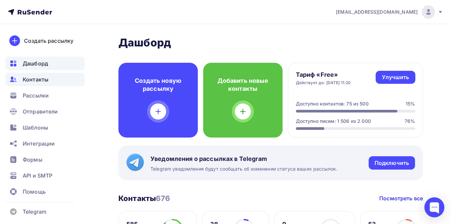  What do you see at coordinates (396, 77) in the screenshot?
I see `div: Улучшить` at bounding box center [396, 77].